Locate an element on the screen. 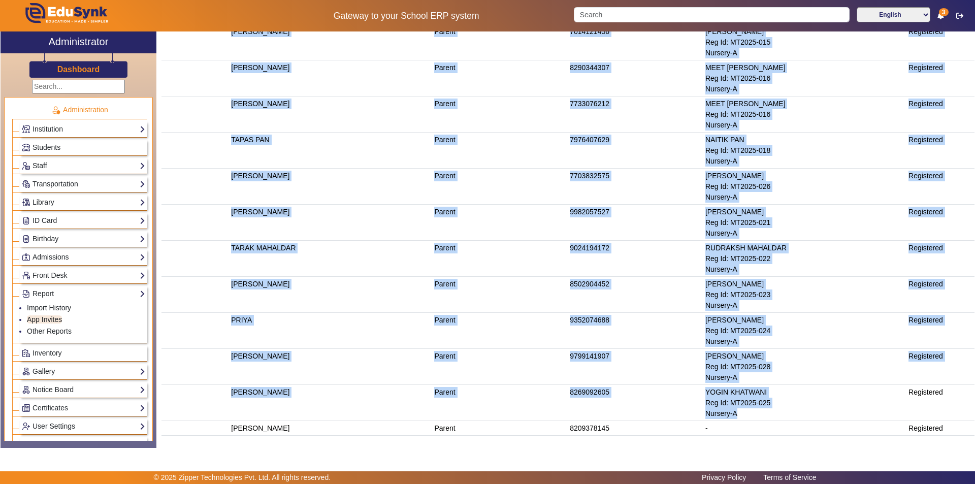 Image resolution: width=975 pixels, height=484 pixels. td: 8290344307 is located at coordinates (636, 78).